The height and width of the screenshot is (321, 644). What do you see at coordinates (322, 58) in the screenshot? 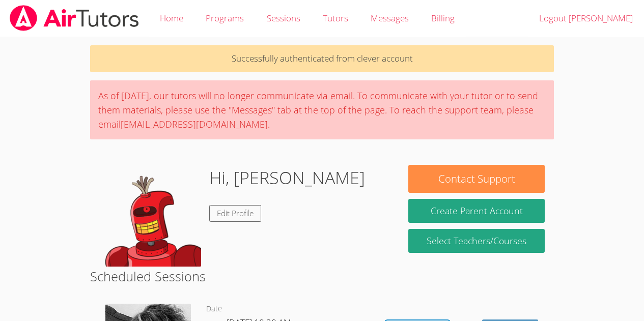
I see `p: Successfully authenticated from clever account` at bounding box center [322, 58].